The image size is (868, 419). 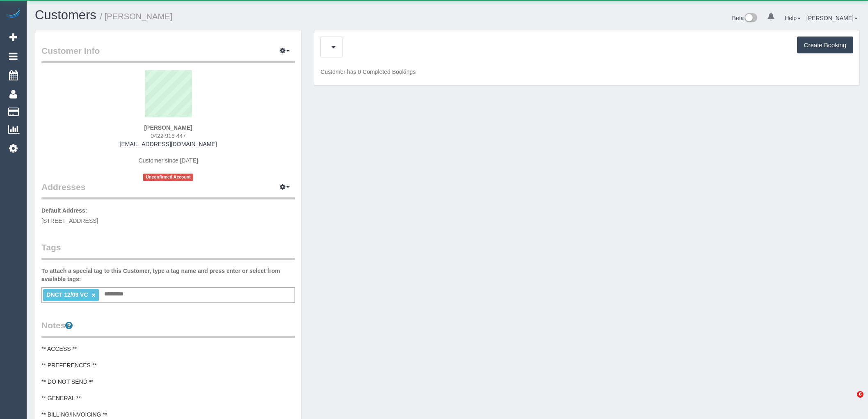 I want to click on a: Beta, so click(x=745, y=18).